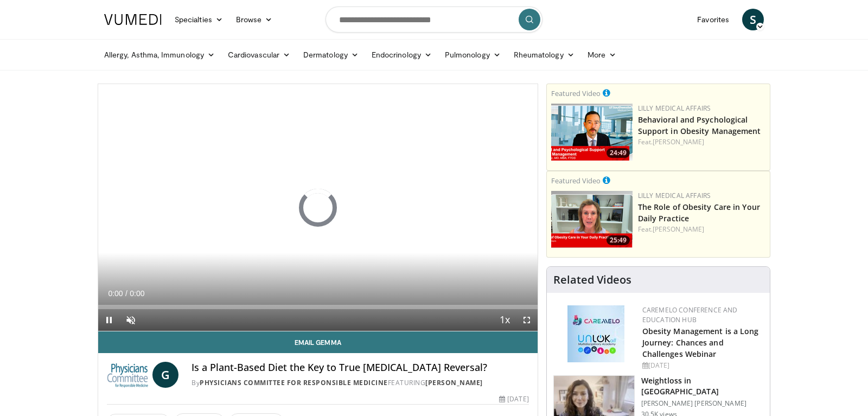  What do you see at coordinates (544, 55) in the screenshot?
I see `a: Rheumatology` at bounding box center [544, 55].